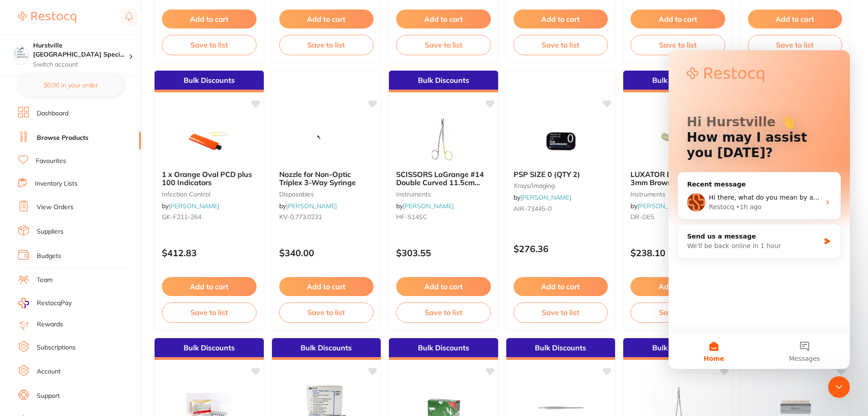  What do you see at coordinates (62, 138) in the screenshot?
I see `a: Browse Products` at bounding box center [62, 138].